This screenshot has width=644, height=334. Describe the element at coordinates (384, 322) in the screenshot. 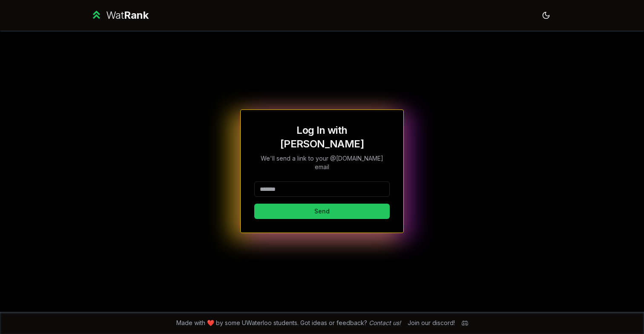

I see `a: Contact us!` at that location.